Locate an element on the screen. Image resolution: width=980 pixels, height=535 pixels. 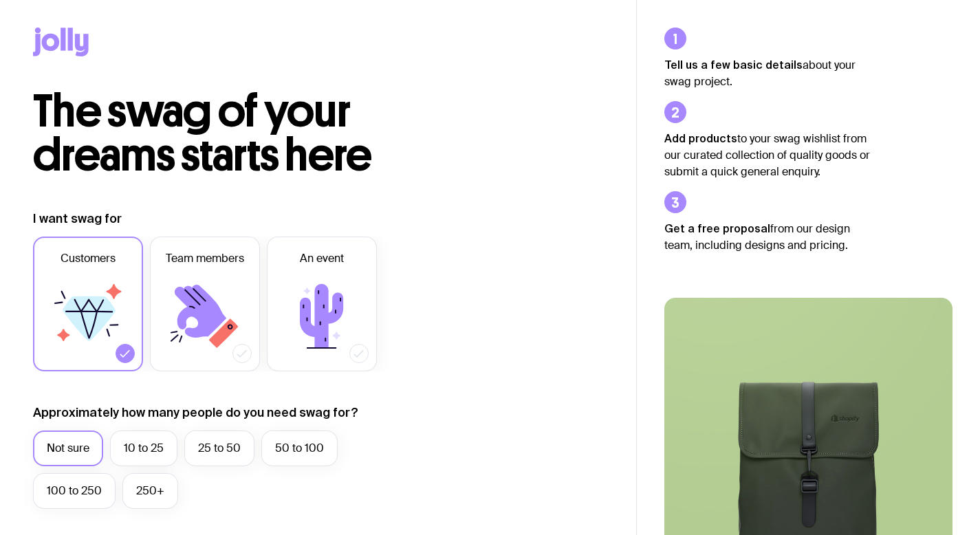
label: 100 to 250 is located at coordinates (74, 492).